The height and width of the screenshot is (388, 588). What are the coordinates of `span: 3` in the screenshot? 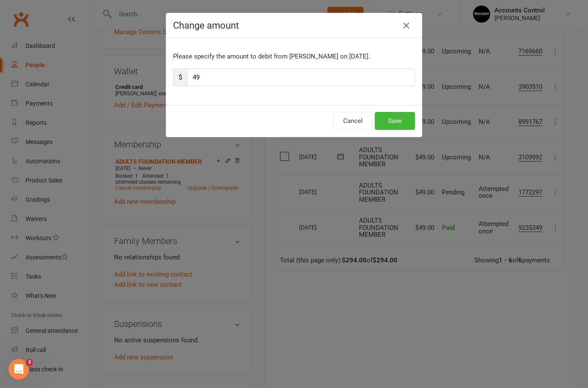 It's located at (29, 362).